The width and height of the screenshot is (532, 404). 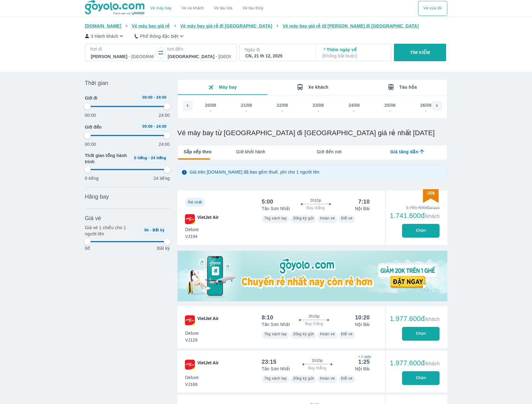 What do you see at coordinates (430, 193) in the screenshot?
I see `span: -20k` at bounding box center [430, 193].